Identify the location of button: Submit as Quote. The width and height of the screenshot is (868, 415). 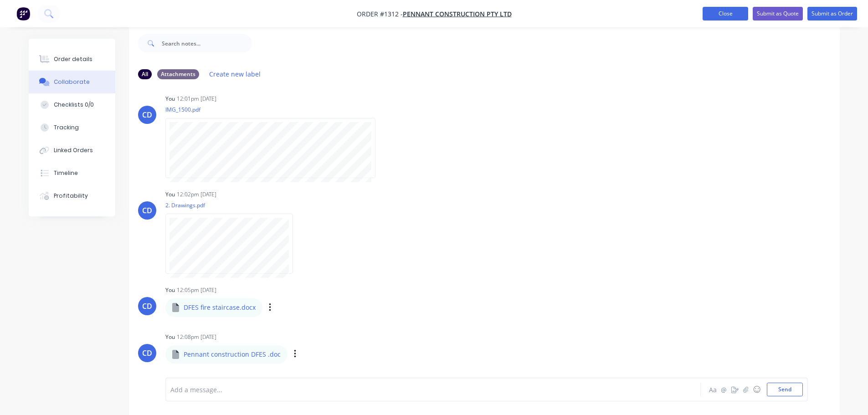
(778, 13).